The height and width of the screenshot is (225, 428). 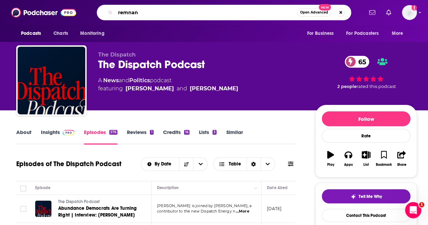 I want to click on button: Follow, so click(x=366, y=119).